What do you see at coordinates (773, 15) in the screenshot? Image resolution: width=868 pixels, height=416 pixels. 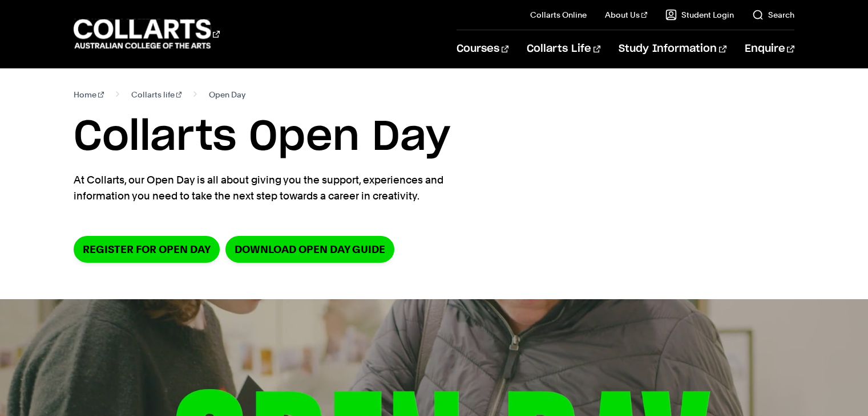 I see `a: Search` at bounding box center [773, 15].